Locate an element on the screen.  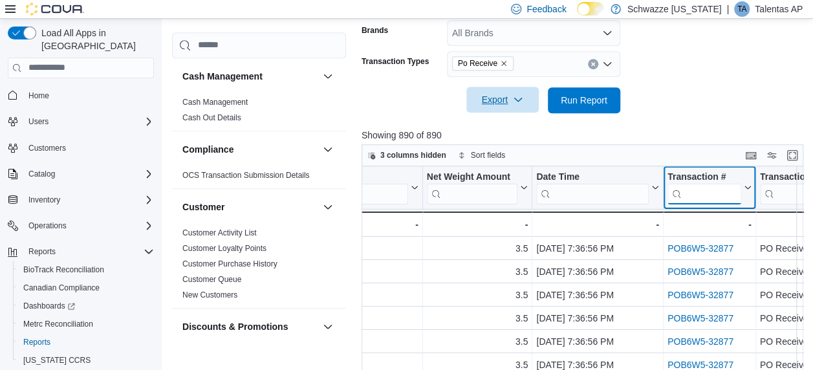
span: Dashboards is located at coordinates (49, 306).